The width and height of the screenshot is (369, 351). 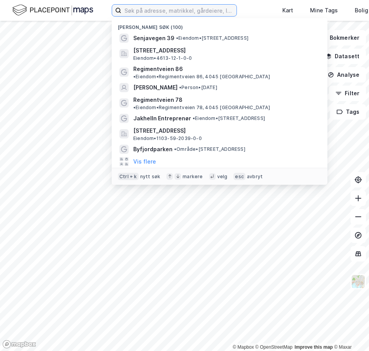 I want to click on div: velg, so click(x=222, y=177).